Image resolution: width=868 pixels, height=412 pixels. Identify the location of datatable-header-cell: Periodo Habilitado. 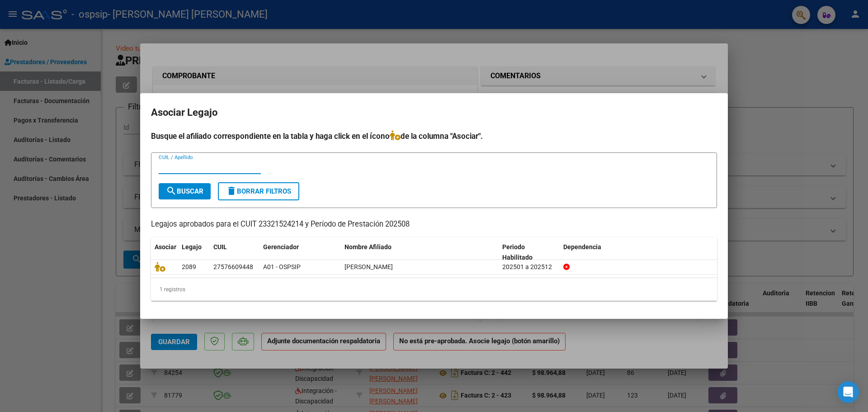
(529, 252).